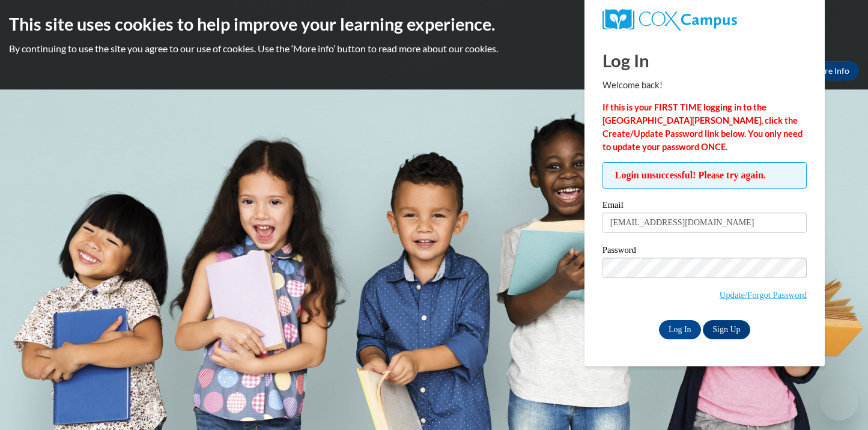  What do you see at coordinates (704, 20) in the screenshot?
I see `a: COX Campus` at bounding box center [704, 20].